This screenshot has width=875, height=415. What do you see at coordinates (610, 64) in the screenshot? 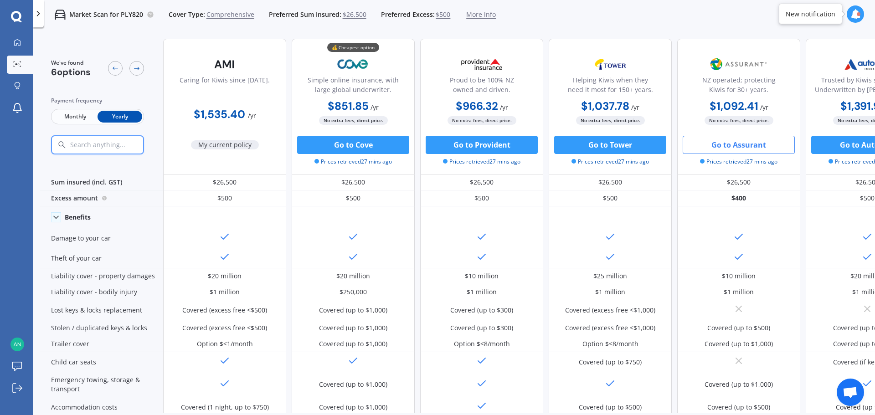
I see `img: Tower.webp` at bounding box center [610, 64].